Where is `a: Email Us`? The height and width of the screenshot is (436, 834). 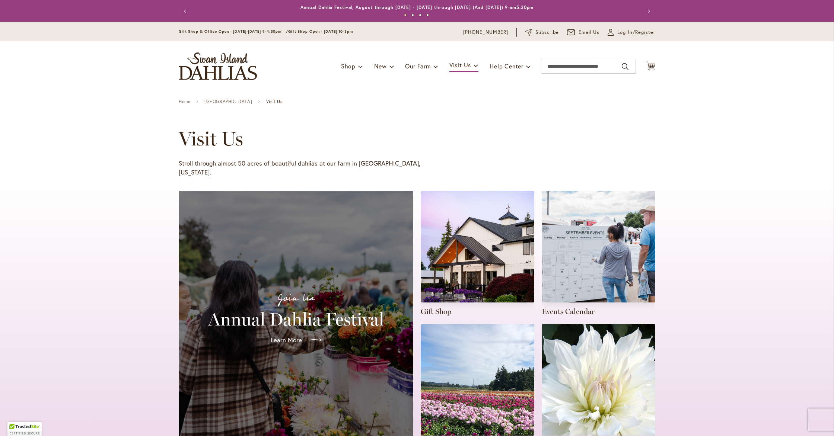
a: Email Us is located at coordinates (584, 32).